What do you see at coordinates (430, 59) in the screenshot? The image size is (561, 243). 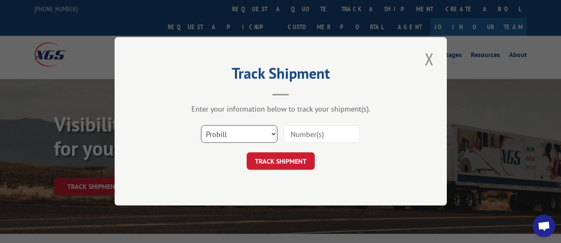 I see `button: Close modal` at bounding box center [430, 59].